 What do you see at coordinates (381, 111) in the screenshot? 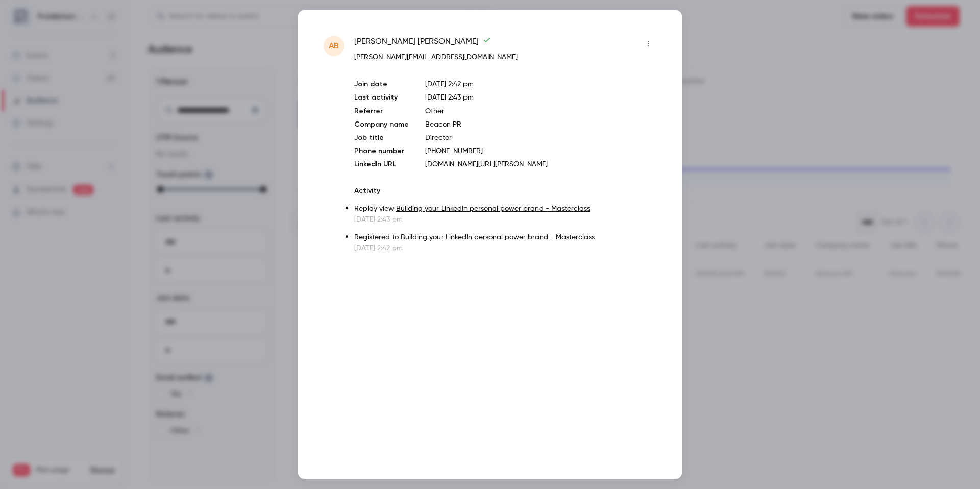
I see `p: Referrer` at bounding box center [381, 111].